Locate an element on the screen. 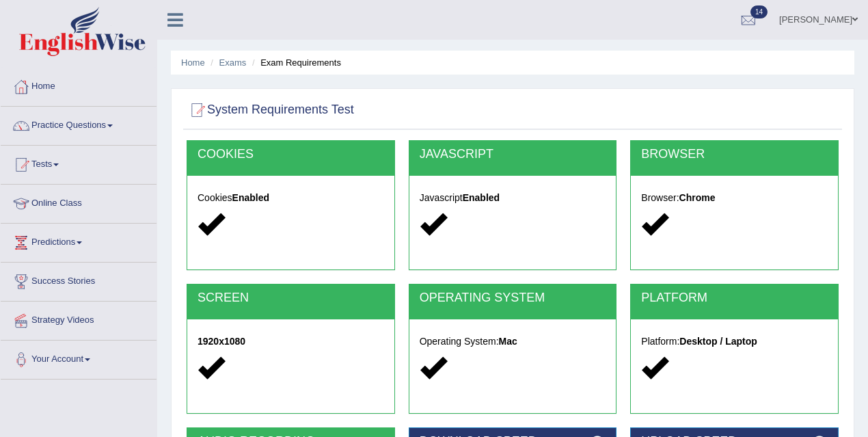 This screenshot has width=868, height=437. span: 14 is located at coordinates (759, 12).